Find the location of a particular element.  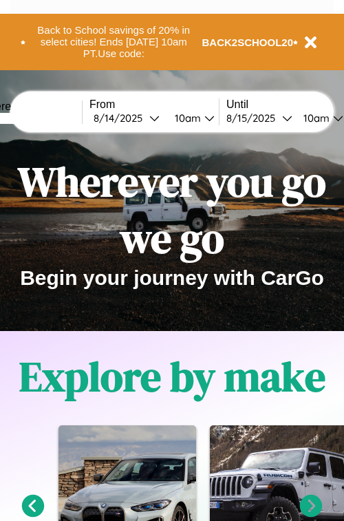

div: 8 / 15 / 2025 is located at coordinates (254, 118).